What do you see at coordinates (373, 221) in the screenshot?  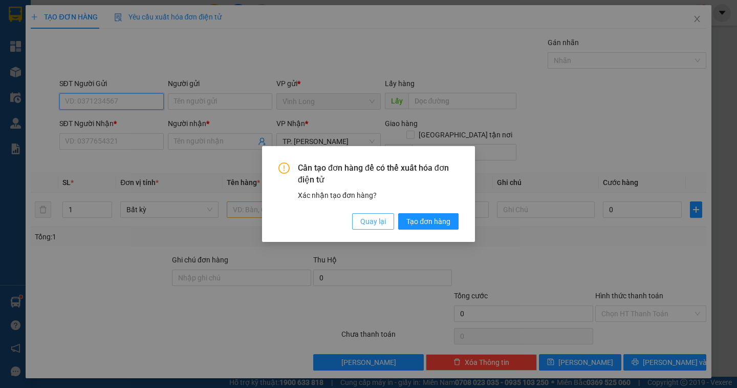 I see `button: Quay lại` at bounding box center [373, 221].